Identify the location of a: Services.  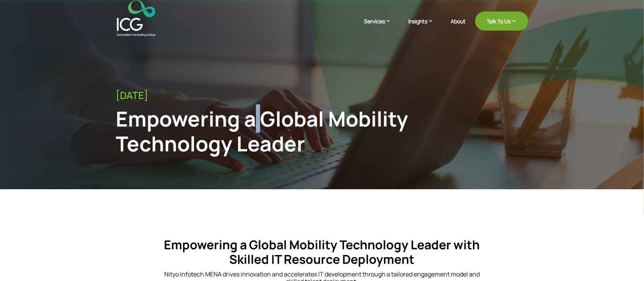
(381, 27).